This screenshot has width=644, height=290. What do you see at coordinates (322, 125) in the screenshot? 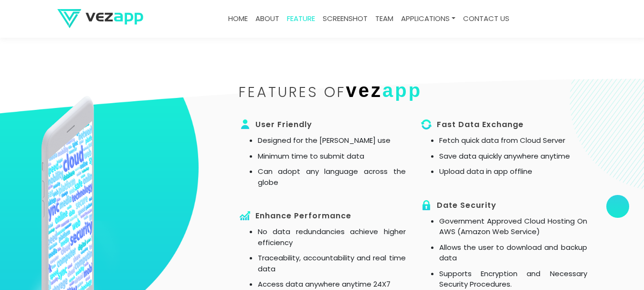
I see `h3: user friendly` at bounding box center [322, 125].